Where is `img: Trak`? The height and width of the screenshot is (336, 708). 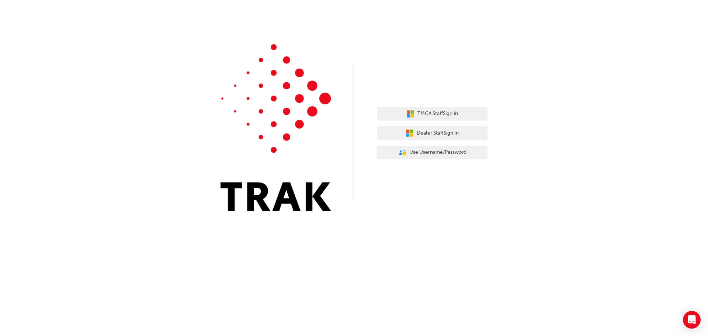
img: Trak is located at coordinates (276, 128).